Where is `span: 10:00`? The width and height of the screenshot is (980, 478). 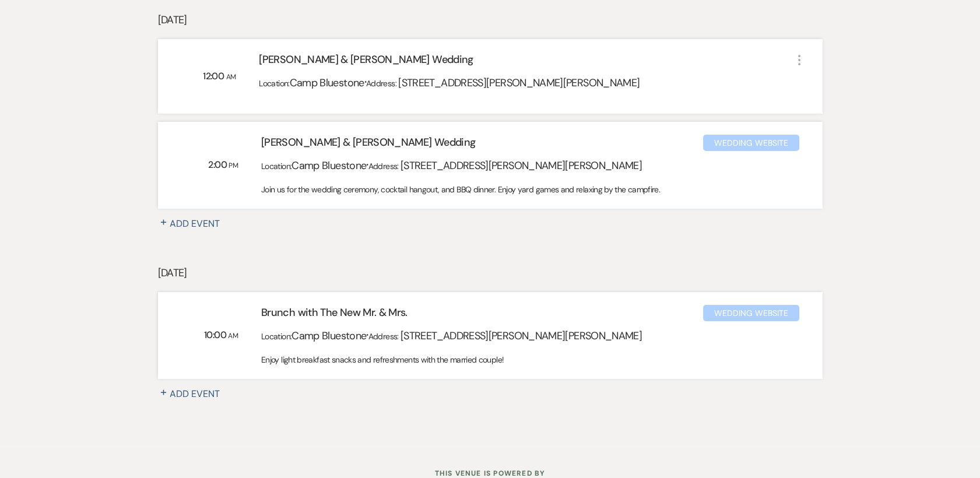
span: 10:00 is located at coordinates (216, 335).